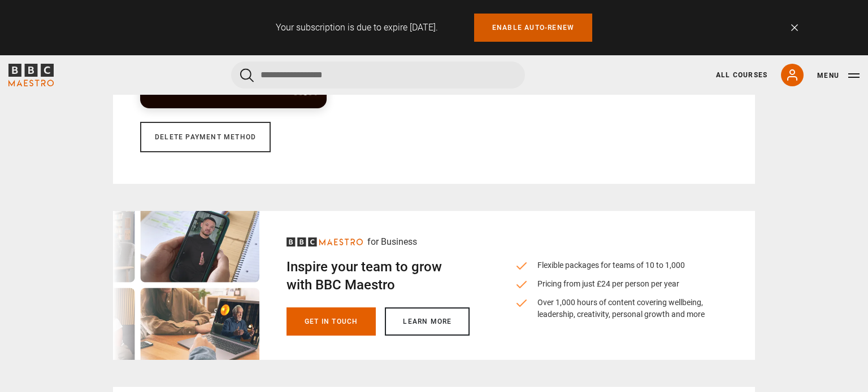 This screenshot has width=868, height=392. I want to click on p: for Business, so click(392, 242).